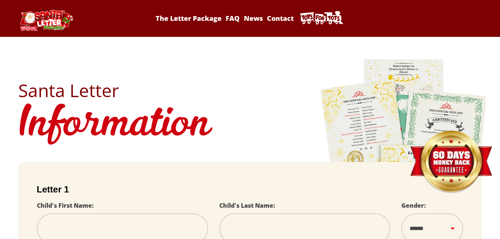 The image size is (500, 239). I want to click on img: Santa Letter Logo, so click(46, 20).